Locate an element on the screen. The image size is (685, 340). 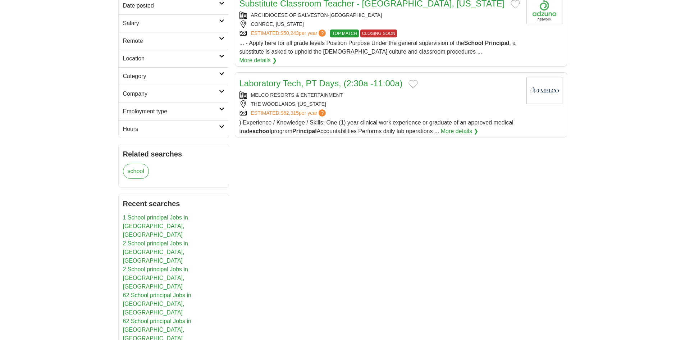
a: Salary is located at coordinates (174, 23).